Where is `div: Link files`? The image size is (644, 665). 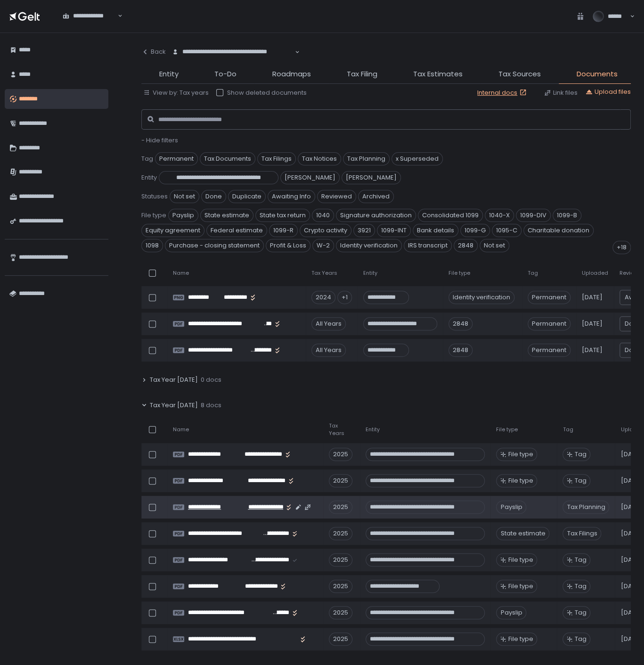 div: Link files is located at coordinates (561, 93).